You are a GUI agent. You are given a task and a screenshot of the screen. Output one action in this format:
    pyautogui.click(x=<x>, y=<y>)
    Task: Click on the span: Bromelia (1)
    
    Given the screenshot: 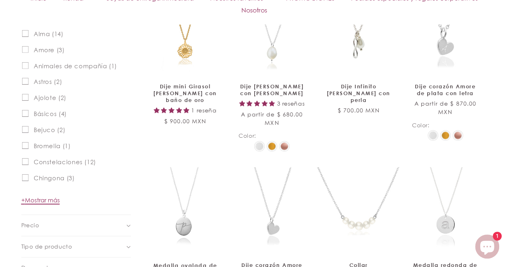 What is the action you would take?
    pyautogui.click(x=52, y=146)
    